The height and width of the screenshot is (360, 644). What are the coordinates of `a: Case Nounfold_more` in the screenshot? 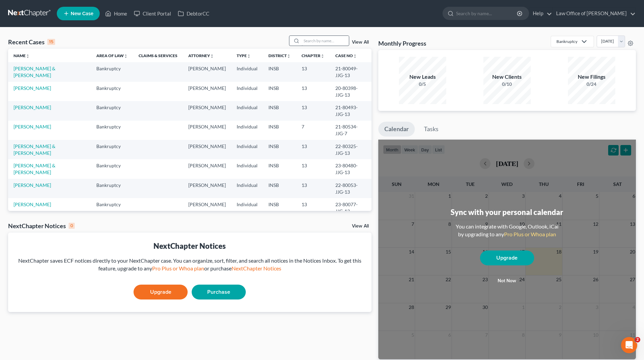 It's located at (346, 55).